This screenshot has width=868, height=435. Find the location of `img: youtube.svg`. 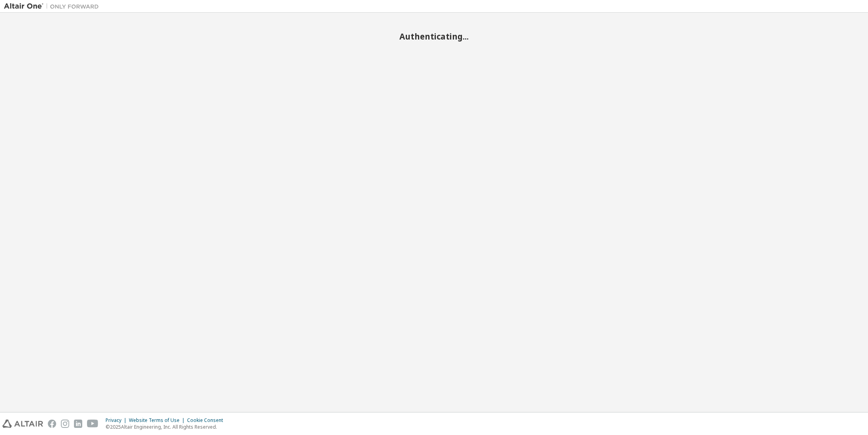

img: youtube.svg is located at coordinates (93, 423).